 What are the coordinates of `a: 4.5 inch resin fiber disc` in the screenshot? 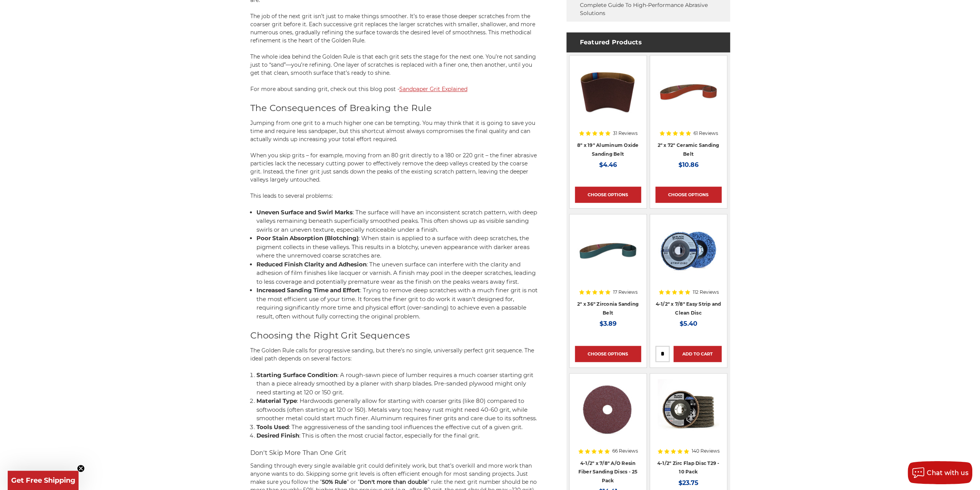 It's located at (608, 412).